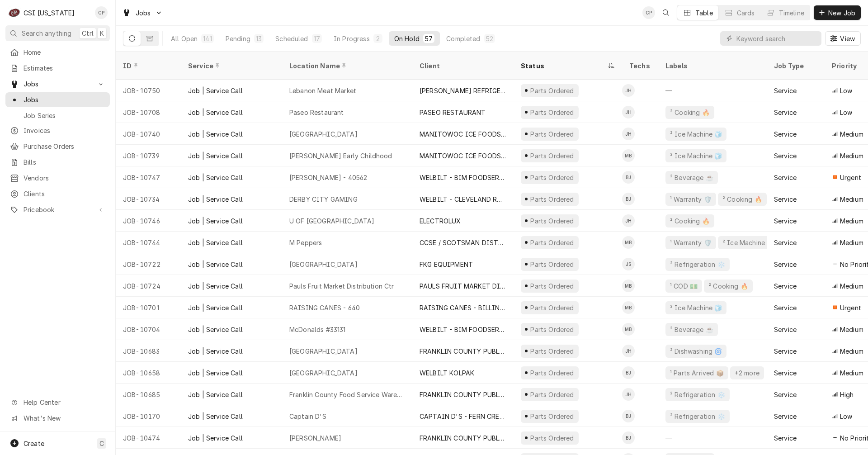 This screenshot has height=455, width=868. What do you see at coordinates (58, 116) in the screenshot?
I see `a: Job Series` at bounding box center [58, 116].